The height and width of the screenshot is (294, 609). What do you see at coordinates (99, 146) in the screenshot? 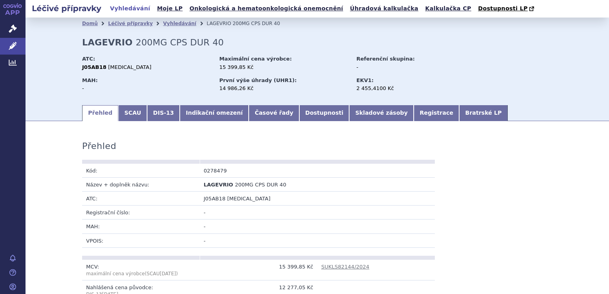
I see `h3: Přehled` at bounding box center [99, 146].